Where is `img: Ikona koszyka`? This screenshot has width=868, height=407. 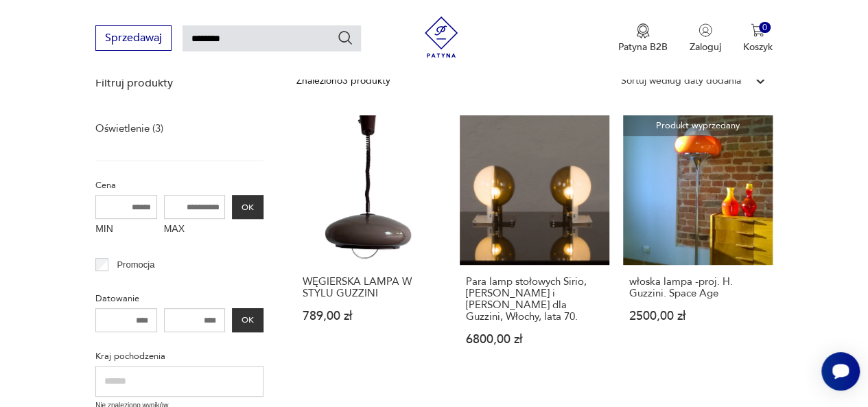 img: Ikona koszyka is located at coordinates (758, 30).